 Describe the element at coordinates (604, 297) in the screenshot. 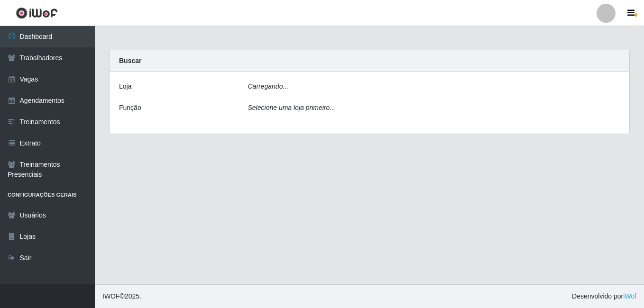

I see `span: Desenvolvido por` at that location.